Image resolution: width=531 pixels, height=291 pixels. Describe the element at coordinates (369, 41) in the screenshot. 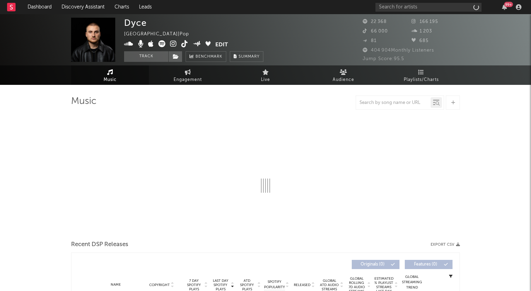

I see `span: 81` at that location.